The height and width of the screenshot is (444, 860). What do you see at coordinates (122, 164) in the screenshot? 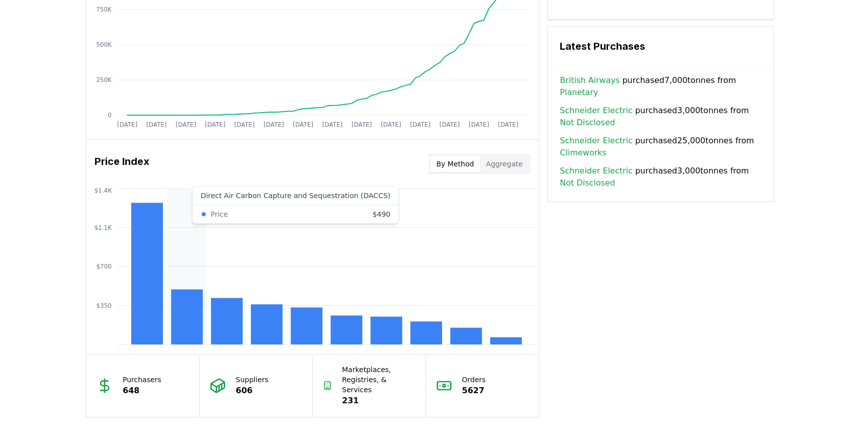
I see `h3: Price Index` at bounding box center [122, 164].